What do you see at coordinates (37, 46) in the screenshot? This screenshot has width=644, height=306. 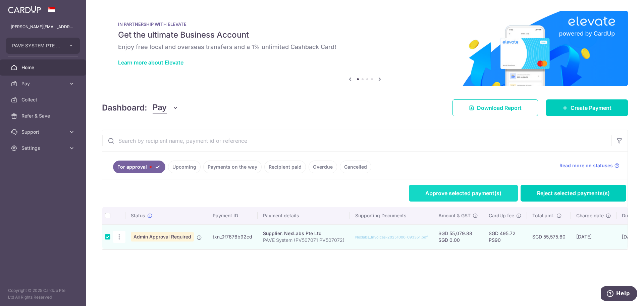 I see `span: PAVE SYSTEM PTE LTD` at bounding box center [37, 46].